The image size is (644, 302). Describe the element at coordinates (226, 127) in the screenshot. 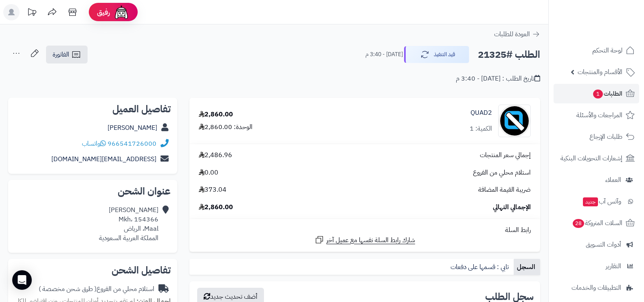

I see `div: الوحدة: 2,860.00` at that location.